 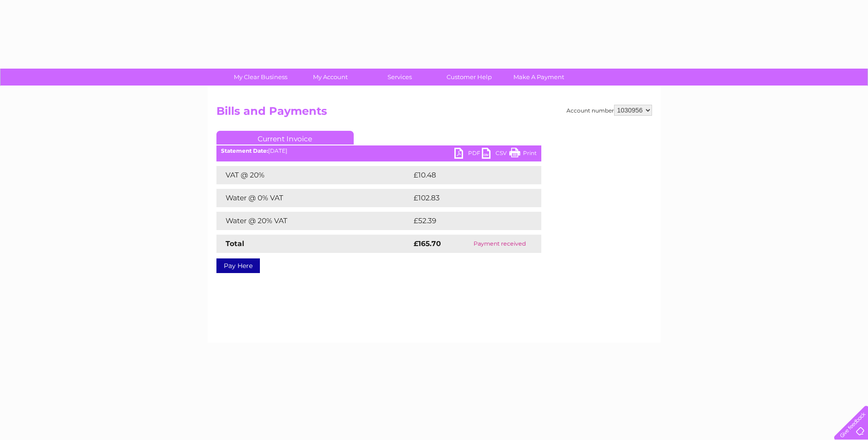 What do you see at coordinates (314, 198) in the screenshot?
I see `td: Water @ 0% VAT` at bounding box center [314, 198].